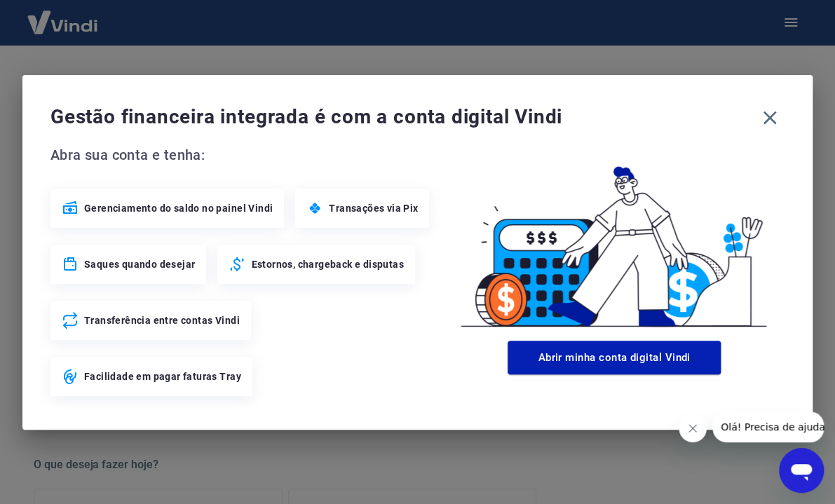 The height and width of the screenshot is (504, 835). I want to click on span: Abra sua conta e tenha:, so click(247, 155).